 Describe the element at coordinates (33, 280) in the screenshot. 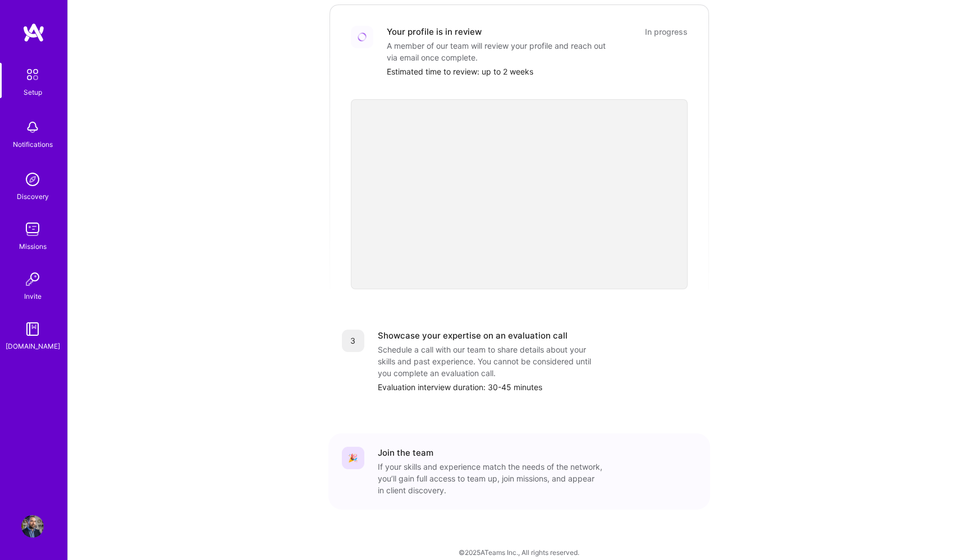

I see `img: Invite` at that location.